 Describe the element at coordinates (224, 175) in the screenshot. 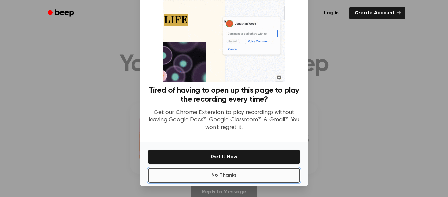

I see `button: No Thanks` at that location.